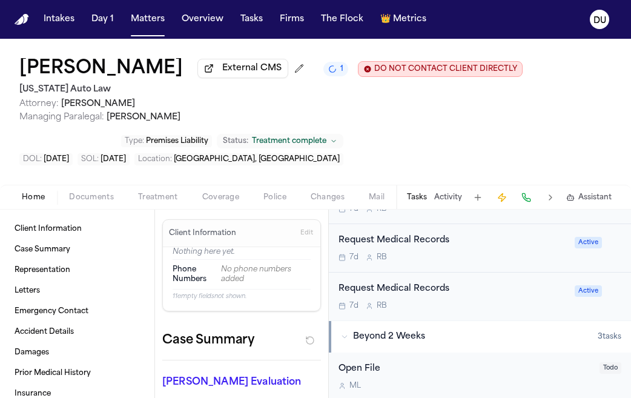 The image size is (631, 398). What do you see at coordinates (389, 337) in the screenshot?
I see `span: Beyond 2 Weeks` at bounding box center [389, 337].